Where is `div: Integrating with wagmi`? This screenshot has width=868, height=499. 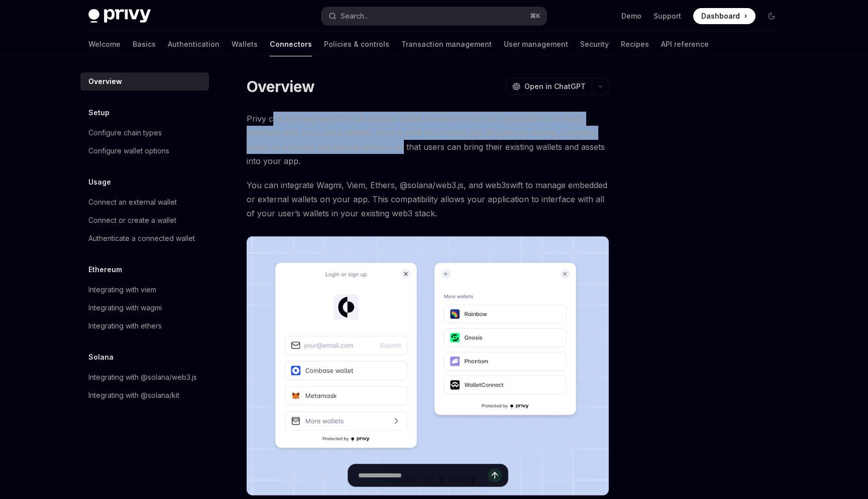 div: Integrating with wagmi is located at coordinates (125, 308).